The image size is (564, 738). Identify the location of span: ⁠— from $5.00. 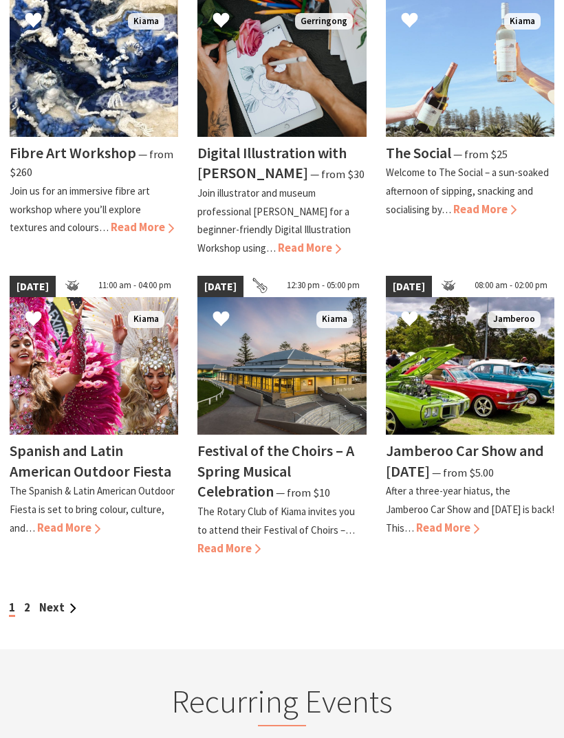
(463, 473).